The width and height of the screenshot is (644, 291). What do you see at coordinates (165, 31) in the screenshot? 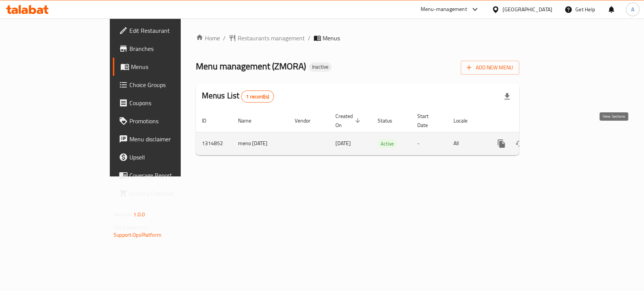
I see `a: Edit Restaurant` at bounding box center [165, 31].